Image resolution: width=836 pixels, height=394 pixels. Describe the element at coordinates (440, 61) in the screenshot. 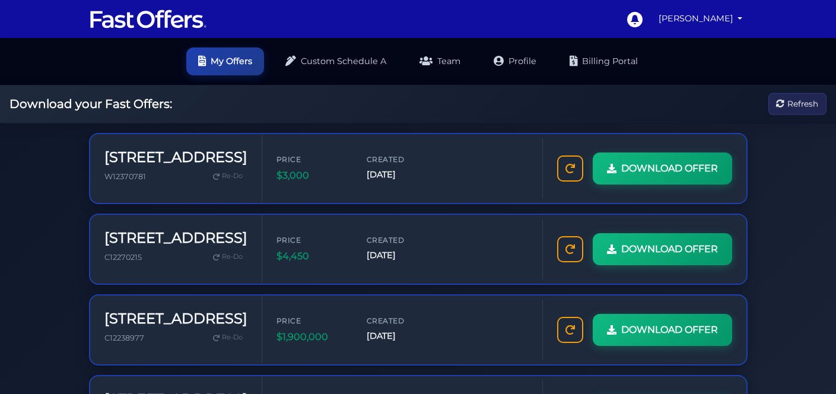

I see `a: Team` at that location.